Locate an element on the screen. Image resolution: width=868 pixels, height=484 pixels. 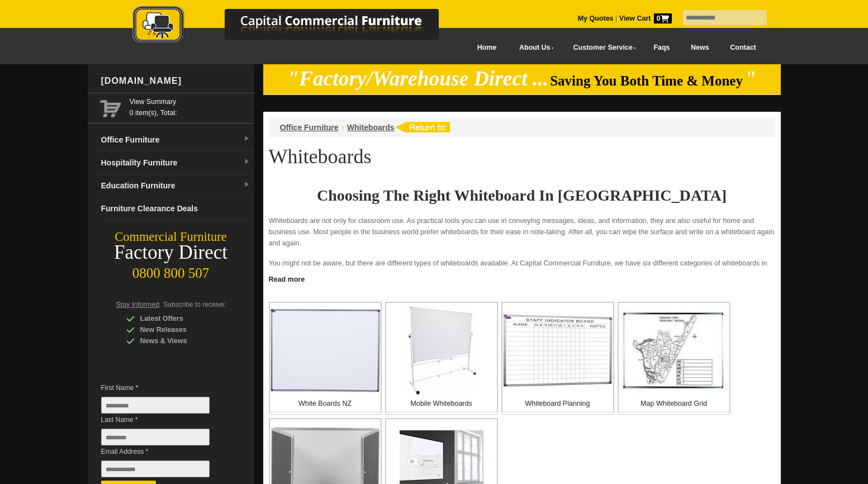
a: Mobile Whiteboards Mobile Whiteboards is located at coordinates (441, 358).